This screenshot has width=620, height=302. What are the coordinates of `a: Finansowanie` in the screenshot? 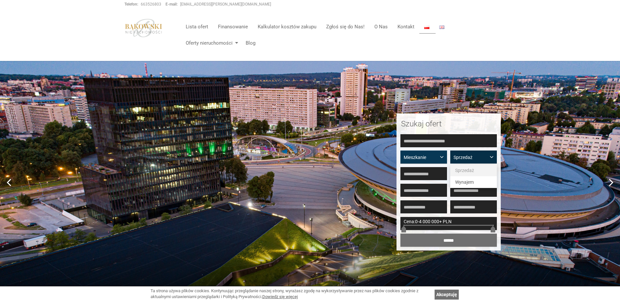 It's located at (233, 27).